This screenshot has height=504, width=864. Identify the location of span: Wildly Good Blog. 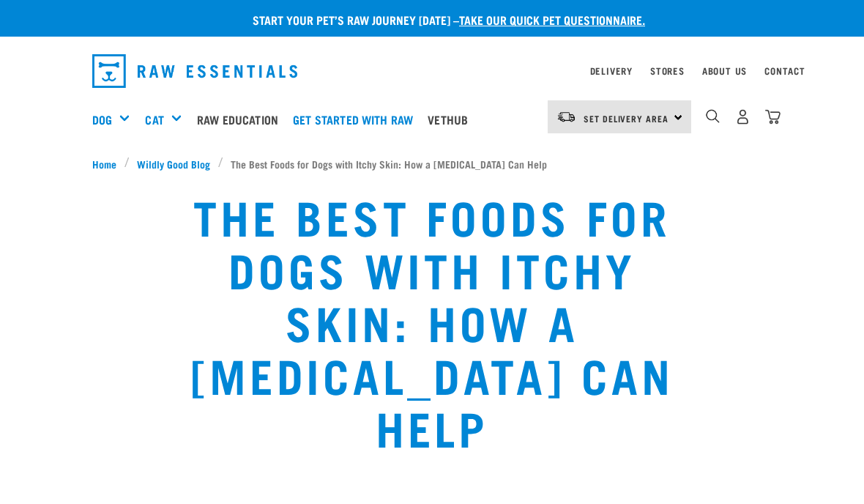
(173, 163).